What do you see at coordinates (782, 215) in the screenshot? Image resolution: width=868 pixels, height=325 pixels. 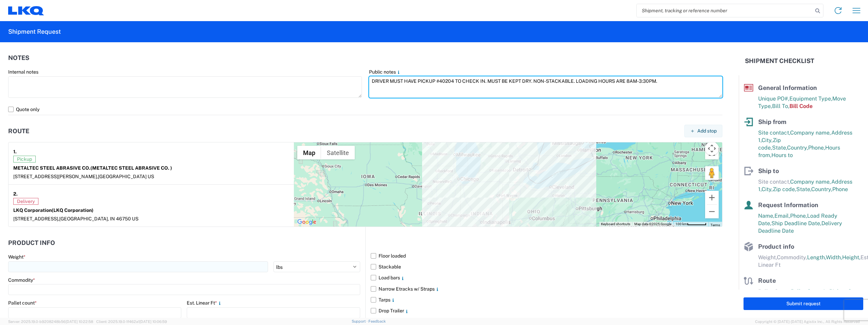 I see `span: Email,` at bounding box center [782, 215].